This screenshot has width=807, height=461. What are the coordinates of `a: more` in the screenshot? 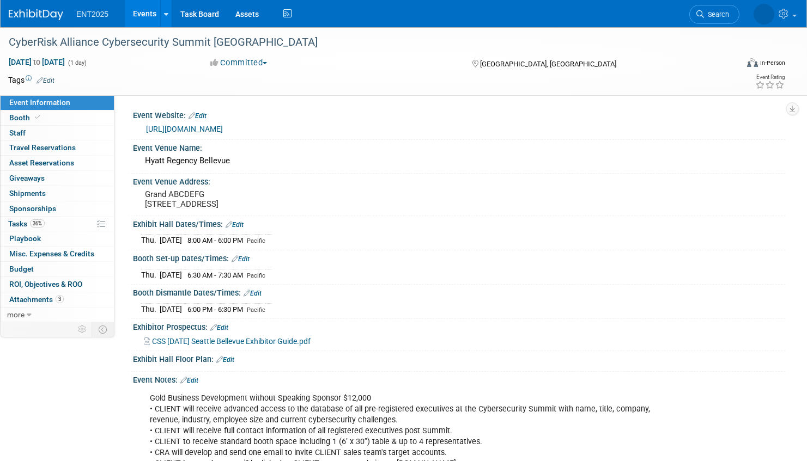 It's located at (57, 315).